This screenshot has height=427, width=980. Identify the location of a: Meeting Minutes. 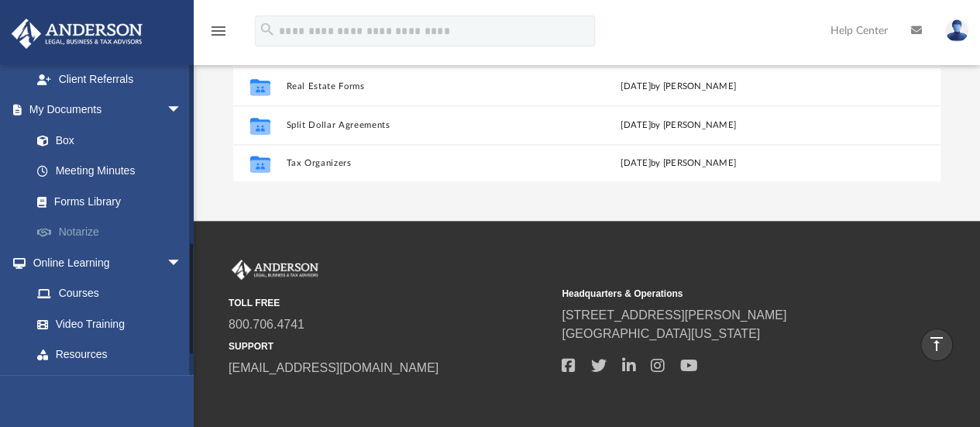
(113, 171).